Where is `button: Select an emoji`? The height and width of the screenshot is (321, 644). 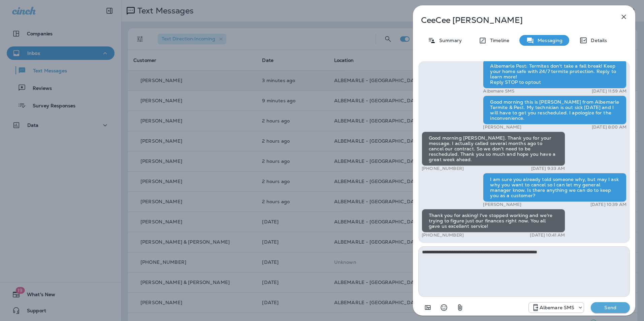
button: Select an emoji is located at coordinates (444, 307).